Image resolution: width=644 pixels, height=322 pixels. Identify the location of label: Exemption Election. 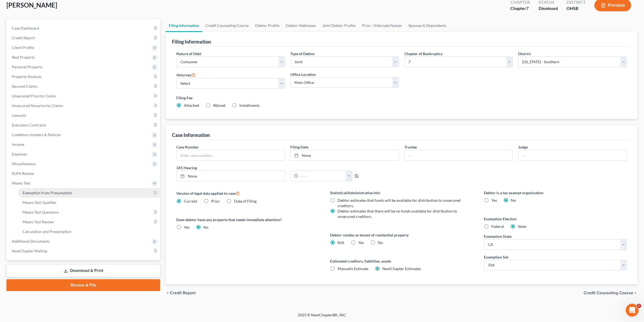
(556, 219).